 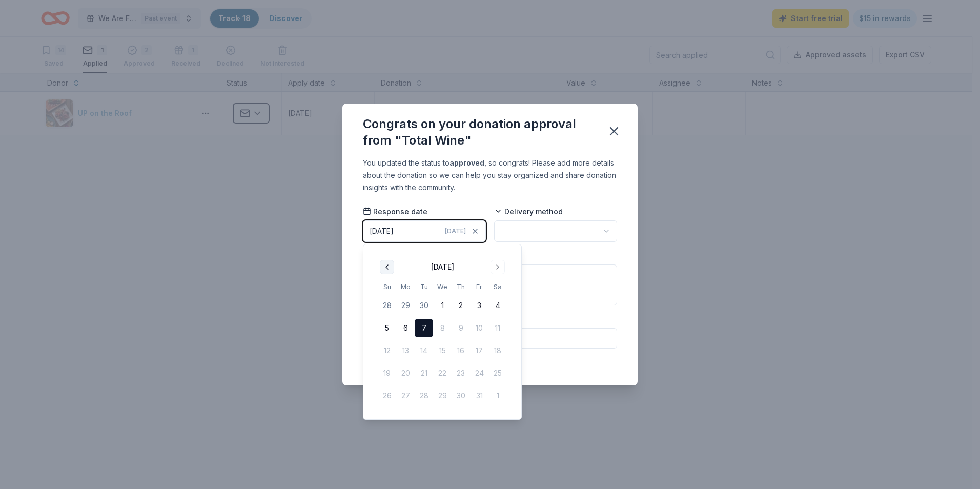 What do you see at coordinates (461, 286) in the screenshot?
I see `th: Thursday` at bounding box center [461, 286].